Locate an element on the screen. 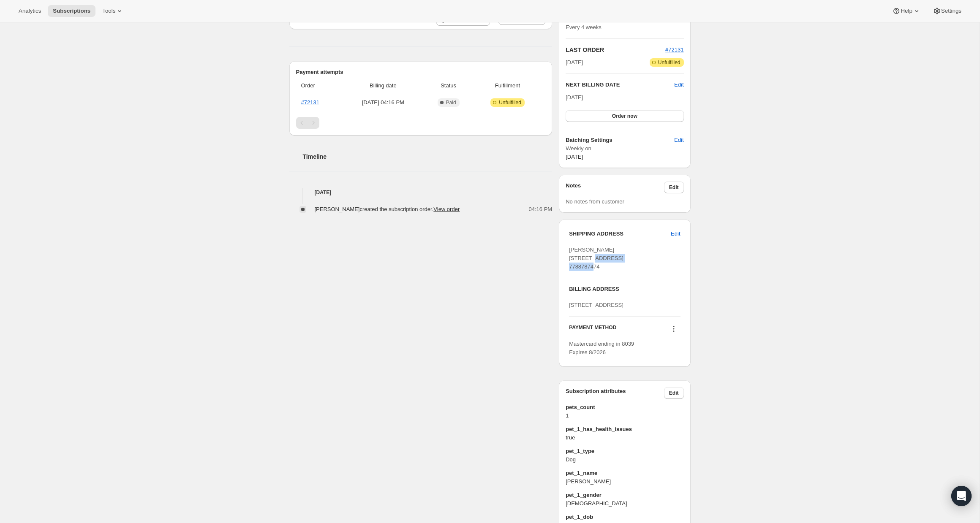  h2: LAST ORDER is located at coordinates (616, 50).